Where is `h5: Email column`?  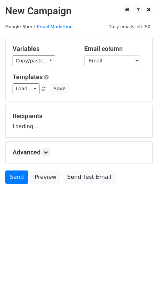
h5: Email column is located at coordinates (114, 49).